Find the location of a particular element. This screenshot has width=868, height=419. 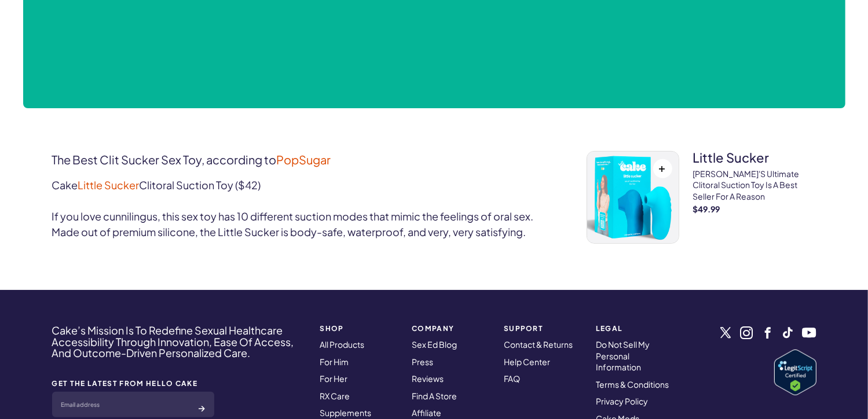

a: Privacy Policy is located at coordinates (622, 401).